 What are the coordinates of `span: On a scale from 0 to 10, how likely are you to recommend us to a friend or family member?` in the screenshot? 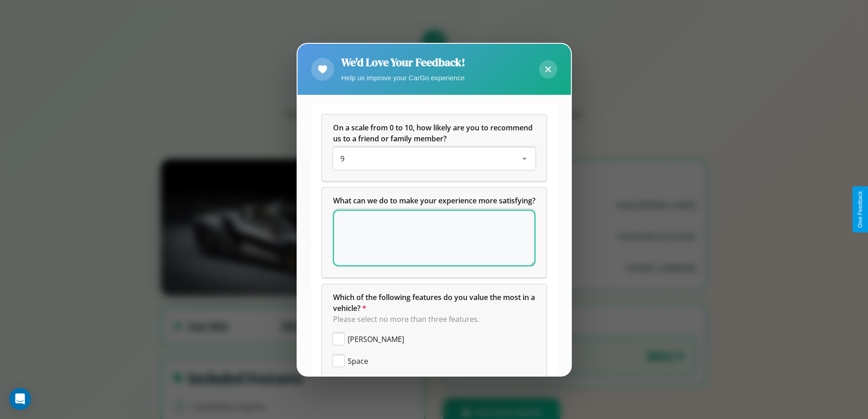 It's located at (434, 133).